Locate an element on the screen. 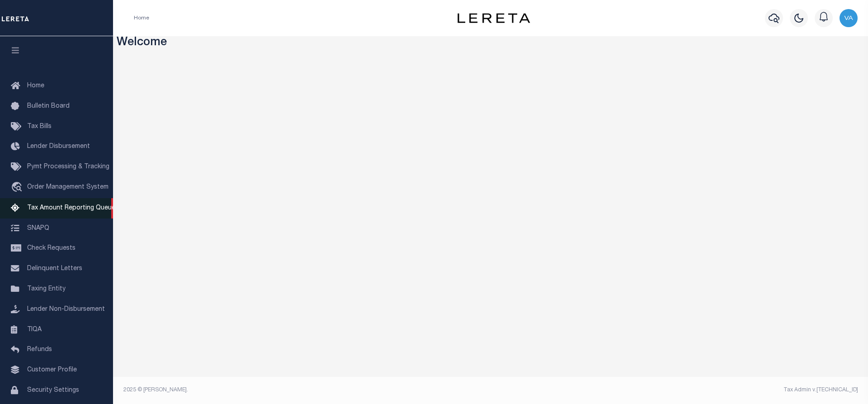 The width and height of the screenshot is (868, 404). h3: Welcome is located at coordinates (490, 43).